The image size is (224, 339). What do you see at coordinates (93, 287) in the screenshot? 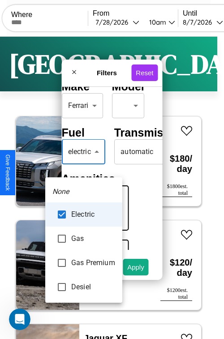
I see `span: Desiel` at bounding box center [93, 287].